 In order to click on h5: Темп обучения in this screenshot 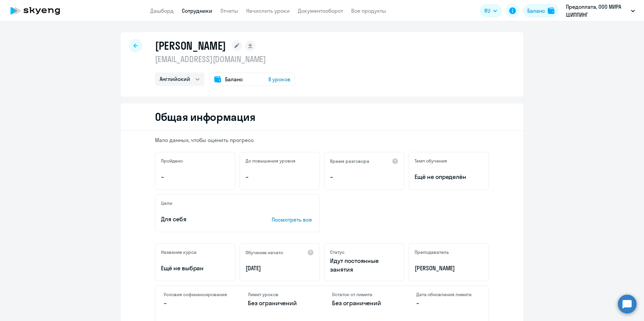, I will do `click(431, 161)`.